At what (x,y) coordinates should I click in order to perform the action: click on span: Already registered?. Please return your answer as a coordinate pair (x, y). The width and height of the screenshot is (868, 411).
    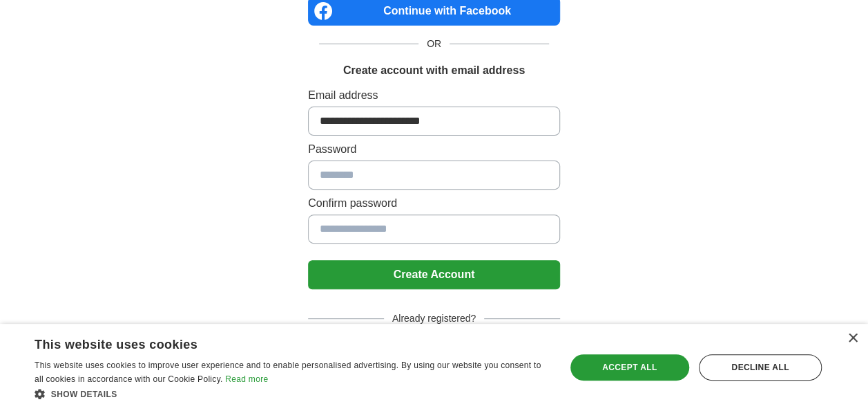
    Looking at the image, I should click on (434, 318).